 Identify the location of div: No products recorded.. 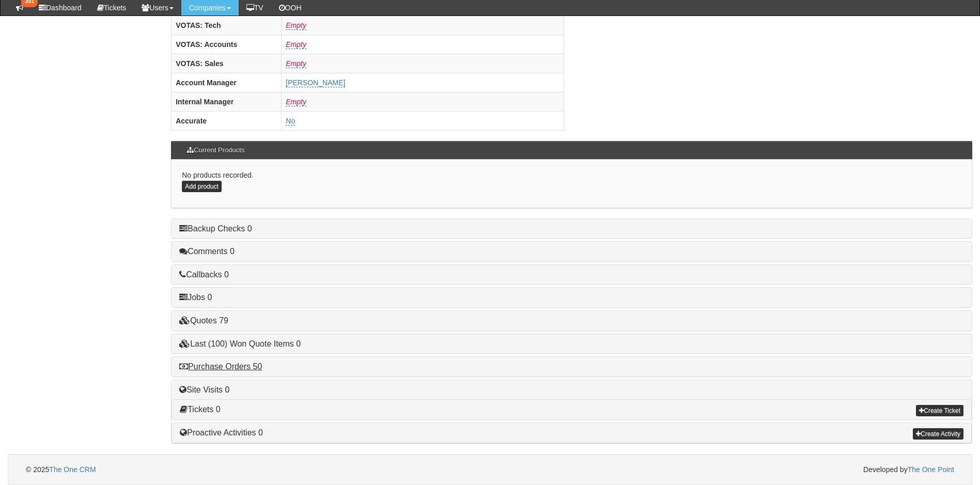
(571, 183).